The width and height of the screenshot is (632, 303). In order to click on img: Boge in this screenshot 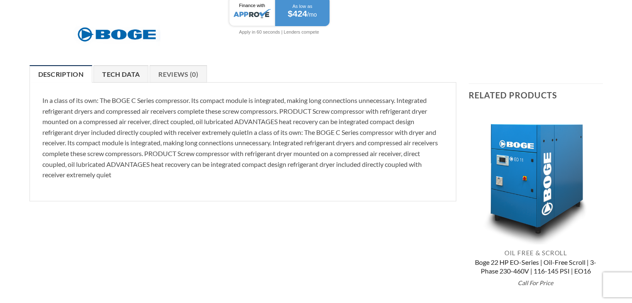, I will do `click(117, 35)`.